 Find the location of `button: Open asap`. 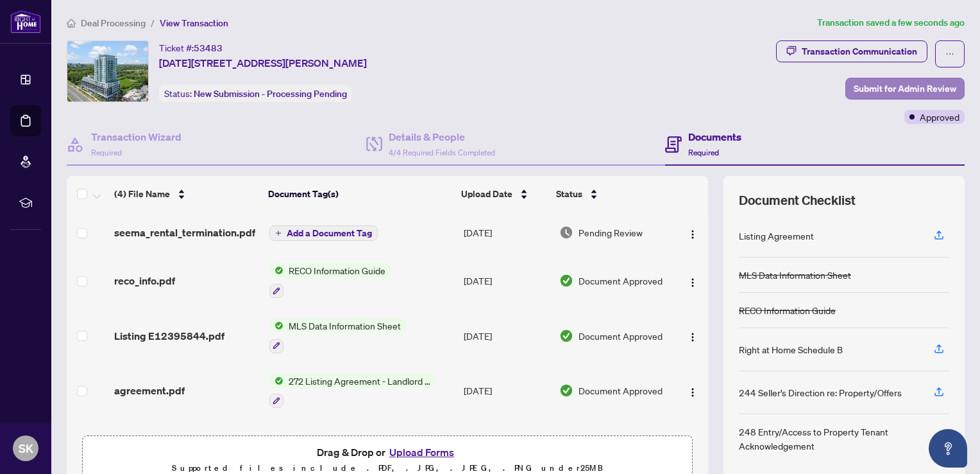

button: Open asap is located at coordinates (948, 448).